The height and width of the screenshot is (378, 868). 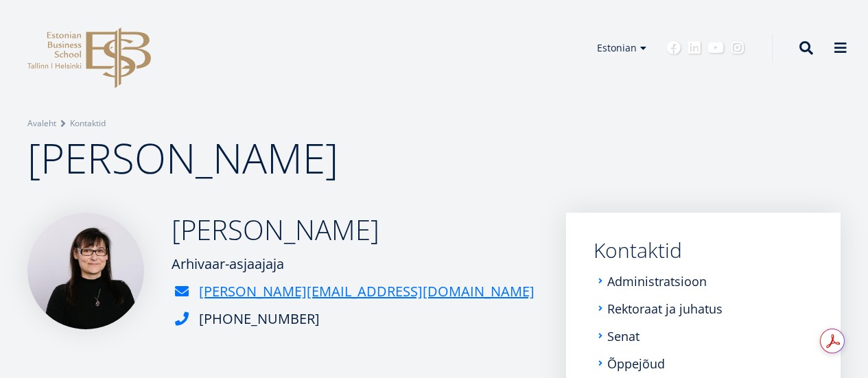 I want to click on a: Linkedin, so click(x=695, y=48).